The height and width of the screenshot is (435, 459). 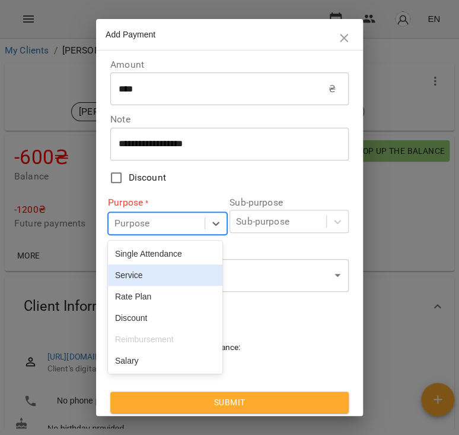 I want to click on div: Discount, so click(x=165, y=318).